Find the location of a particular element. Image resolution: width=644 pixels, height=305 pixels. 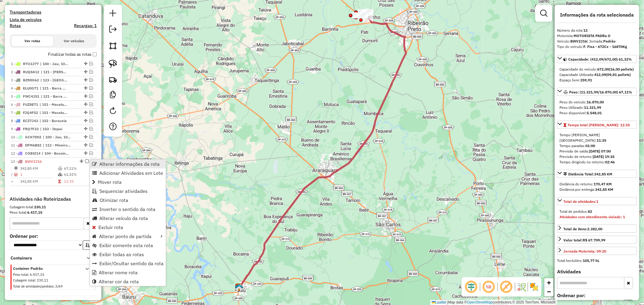

span: 342,85 KM is located at coordinates (603, 174).